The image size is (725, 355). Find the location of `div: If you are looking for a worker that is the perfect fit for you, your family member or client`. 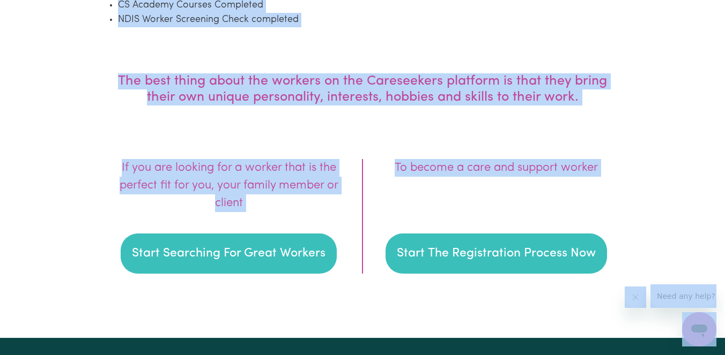

div: If you are looking for a worker that is the perfect fit for you, your family member or client is located at coordinates (228, 185).